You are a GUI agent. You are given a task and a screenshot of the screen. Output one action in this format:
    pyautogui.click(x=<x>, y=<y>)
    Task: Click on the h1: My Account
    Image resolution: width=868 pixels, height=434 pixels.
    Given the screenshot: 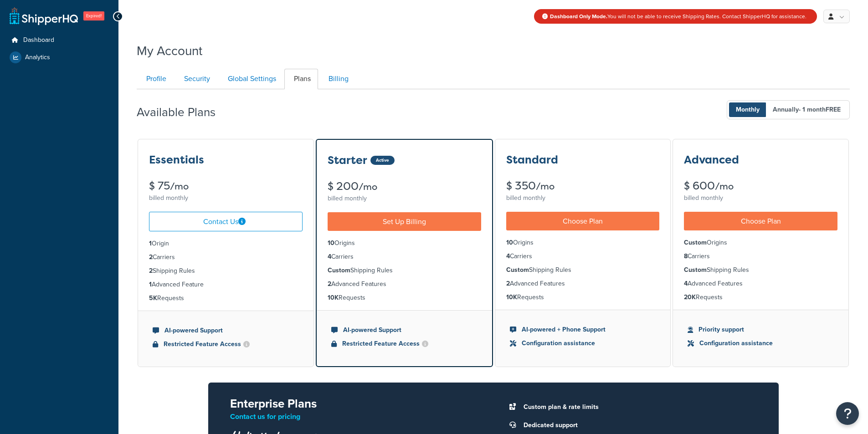 What is the action you would take?
    pyautogui.click(x=170, y=50)
    